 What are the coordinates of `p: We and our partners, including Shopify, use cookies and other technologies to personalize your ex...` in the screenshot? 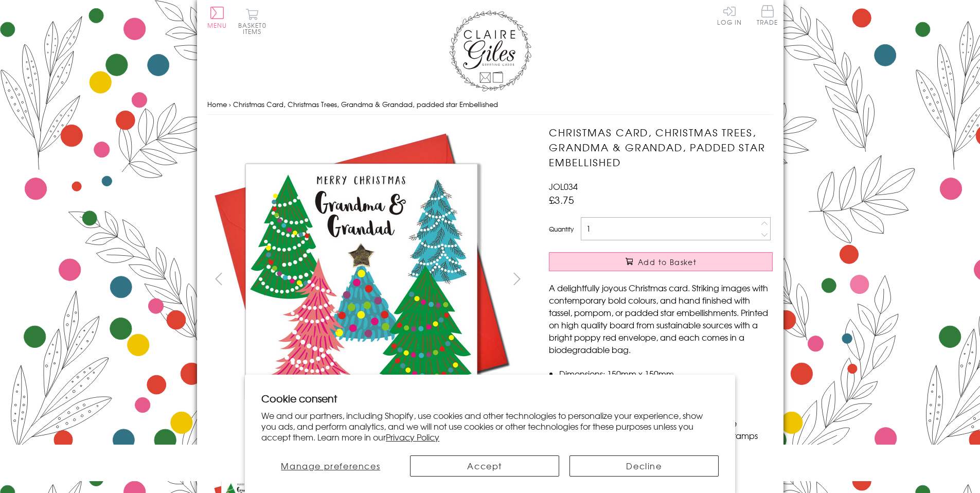 It's located at (489, 426).